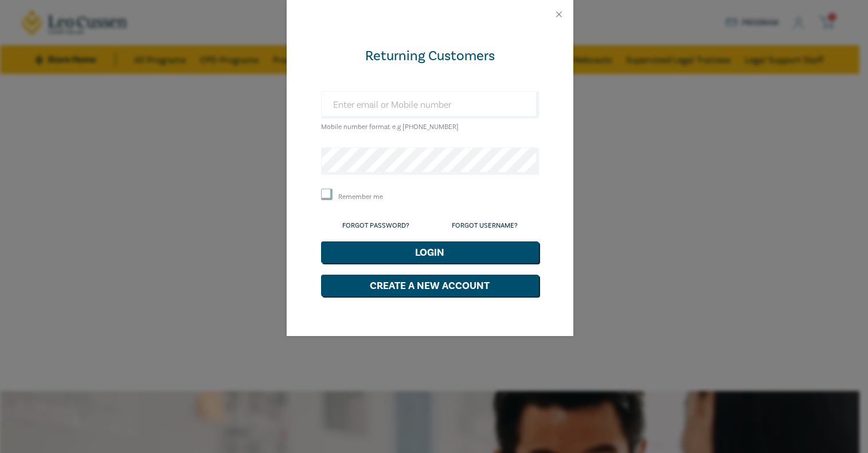 This screenshot has height=453, width=868. Describe the element at coordinates (559, 14) in the screenshot. I see `button: Close` at that location.